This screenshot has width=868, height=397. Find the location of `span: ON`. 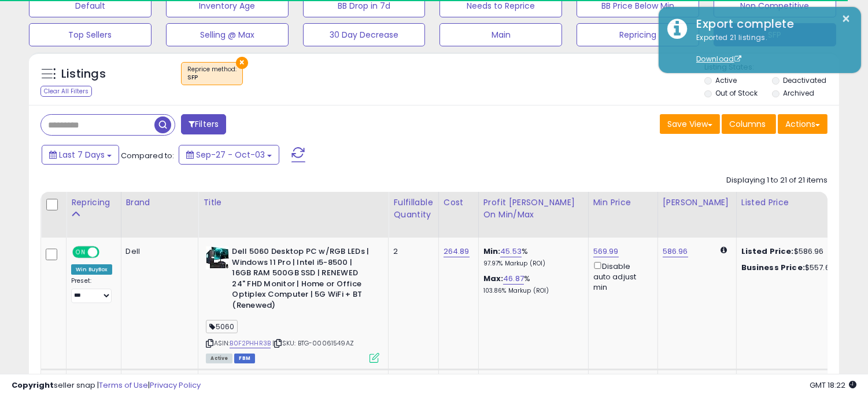

span: ON is located at coordinates (80, 252).